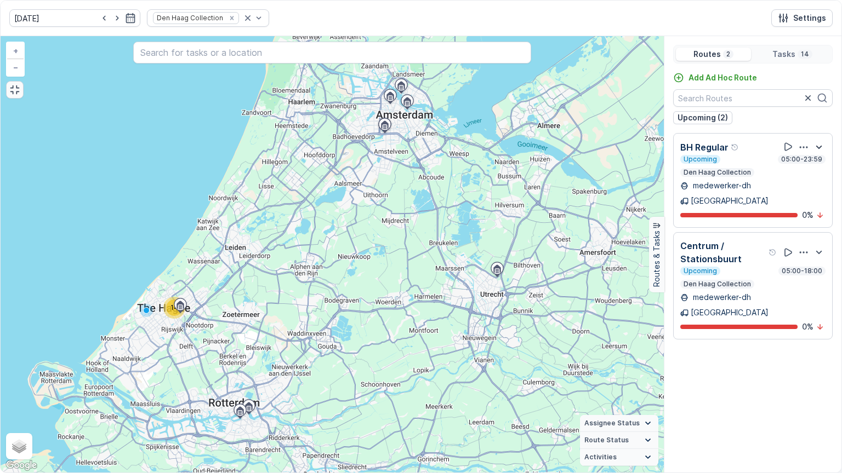  I want to click on p: Tasks, so click(783, 54).